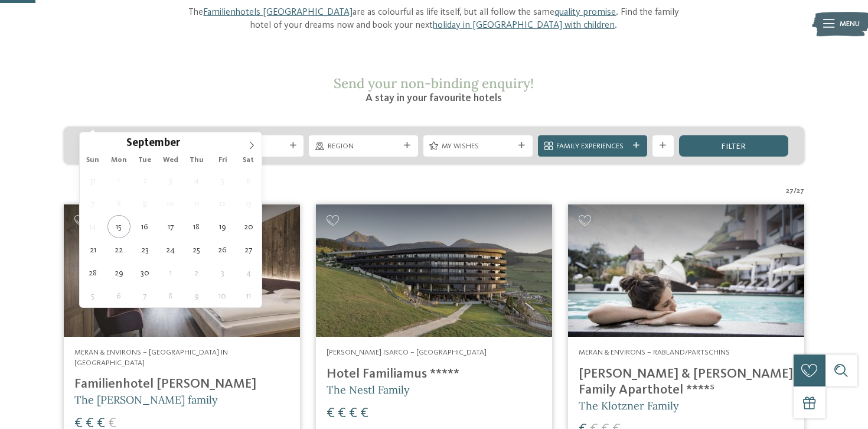 The height and width of the screenshot is (429, 868). What do you see at coordinates (433, 98) in the screenshot?
I see `span: A stay in your favourite hotels` at bounding box center [433, 98].